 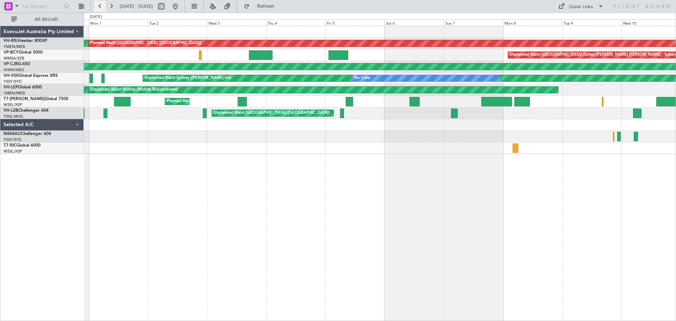 What do you see at coordinates (27, 134) in the screenshot?
I see `a: N604AUChallenger 604` at bounding box center [27, 134].